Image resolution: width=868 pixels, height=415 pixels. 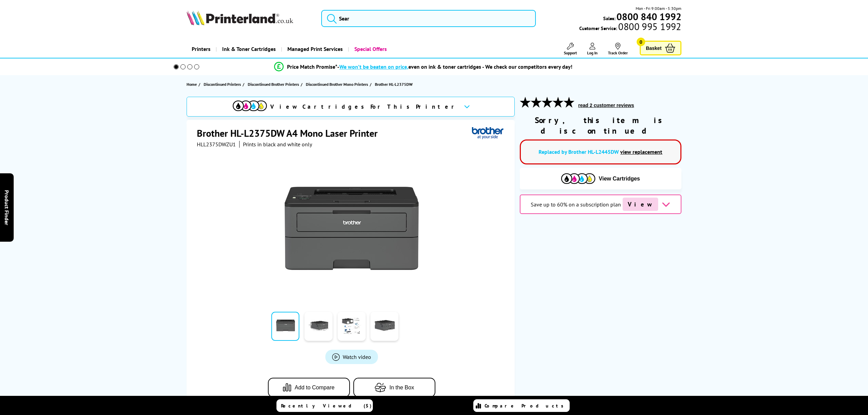 What do you see at coordinates (315, 49) in the screenshot?
I see `a: Managed Print Services` at bounding box center [315, 49].